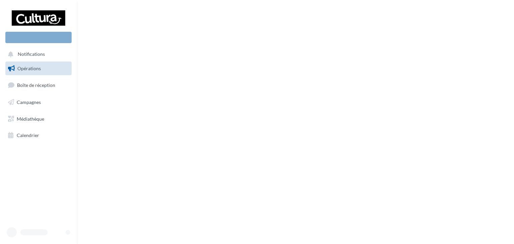 Image resolution: width=514 pixels, height=244 pixels. What do you see at coordinates (30, 118) in the screenshot?
I see `span: Médiathèque` at bounding box center [30, 118].